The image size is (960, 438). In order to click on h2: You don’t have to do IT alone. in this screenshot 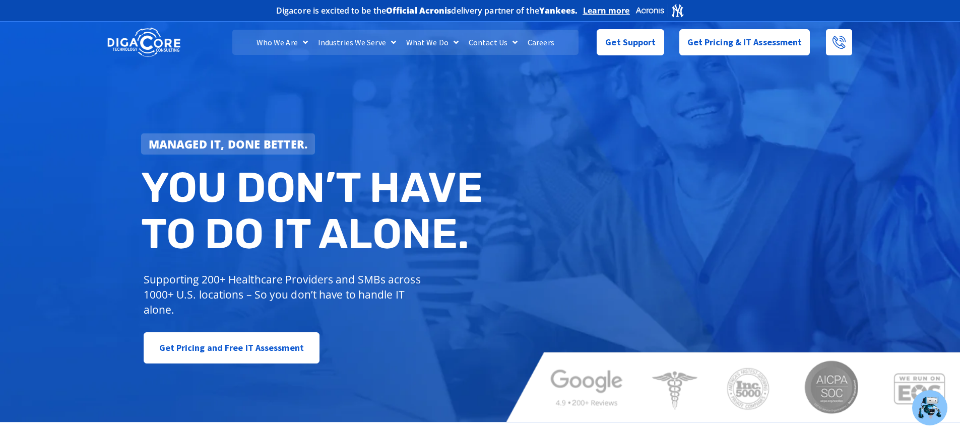, I will do `click(314, 211)`.